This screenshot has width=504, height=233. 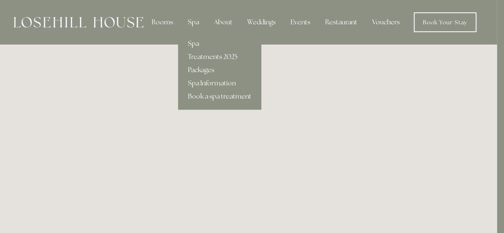 What do you see at coordinates (220, 44) in the screenshot?
I see `a: Spa` at bounding box center [220, 44].